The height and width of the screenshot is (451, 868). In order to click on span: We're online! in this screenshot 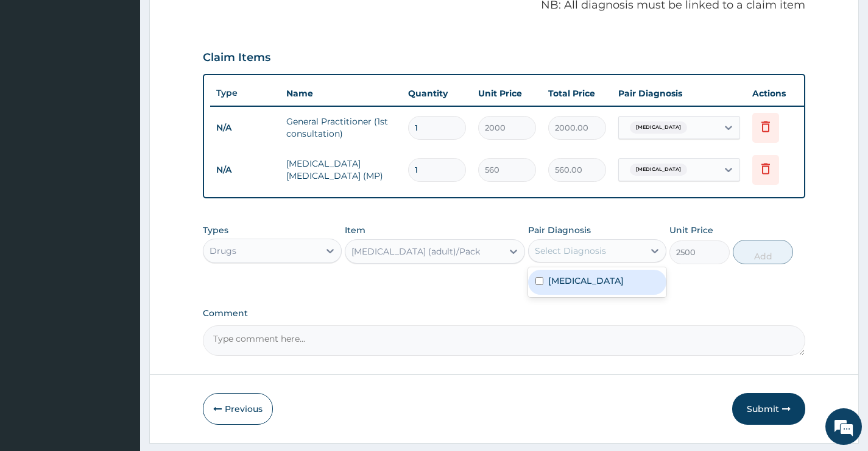, I will do `click(119, 204)`.